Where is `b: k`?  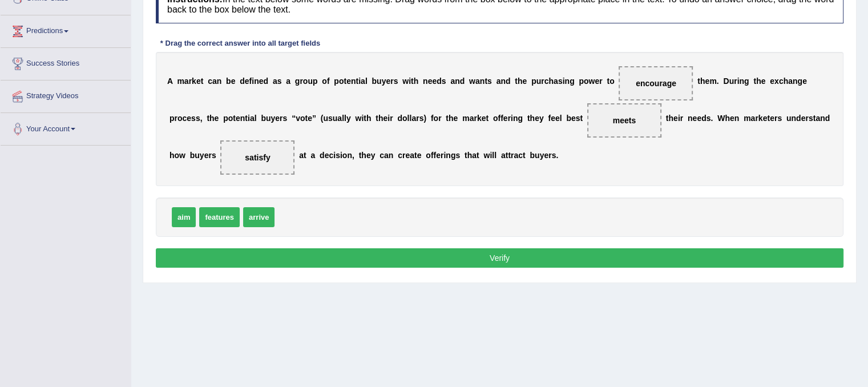
b: k is located at coordinates (194, 81).